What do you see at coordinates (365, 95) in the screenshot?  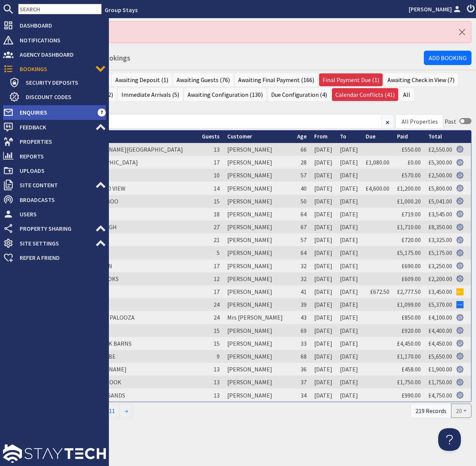 I see `a: Calendar Conflicts (41)` at bounding box center [365, 95].